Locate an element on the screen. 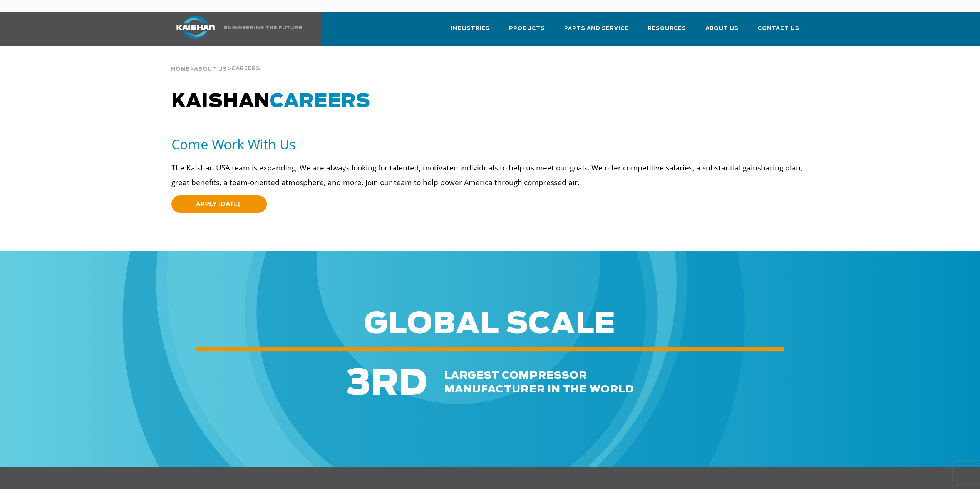 The height and width of the screenshot is (489, 980). a: Products is located at coordinates (527, 32).